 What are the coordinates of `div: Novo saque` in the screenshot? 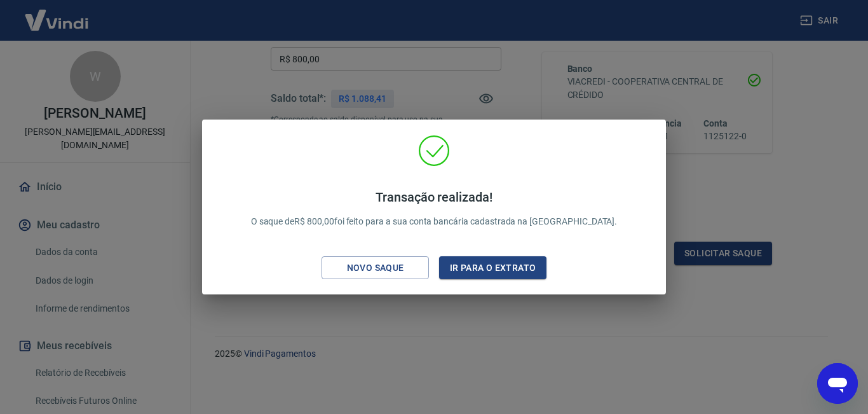 It's located at (376, 268).